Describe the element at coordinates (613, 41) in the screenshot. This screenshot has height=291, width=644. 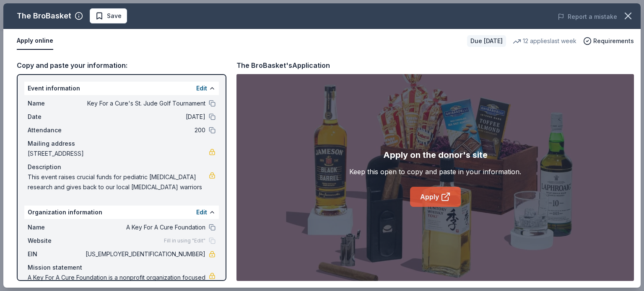
I see `span: Requirements` at that location.